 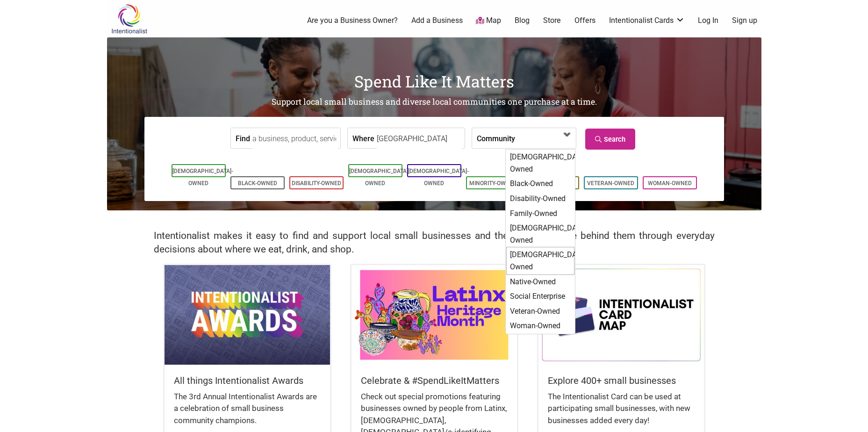 What do you see at coordinates (129, 18) in the screenshot?
I see `img: Intentionalist` at bounding box center [129, 18].